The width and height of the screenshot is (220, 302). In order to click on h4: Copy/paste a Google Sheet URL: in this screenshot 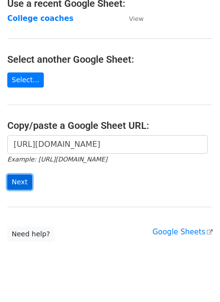, I will do `click(110, 126)`.